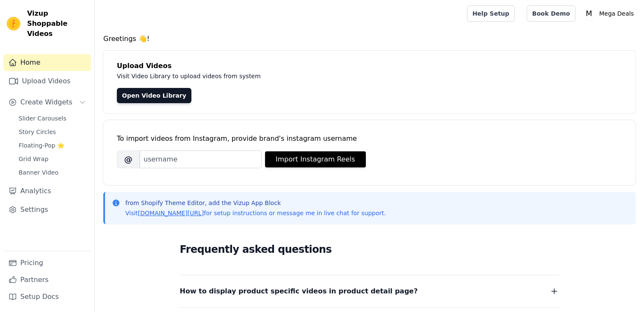 The height and width of the screenshot is (312, 644). What do you see at coordinates (616, 14) in the screenshot?
I see `p: Mega Deals` at bounding box center [616, 14].